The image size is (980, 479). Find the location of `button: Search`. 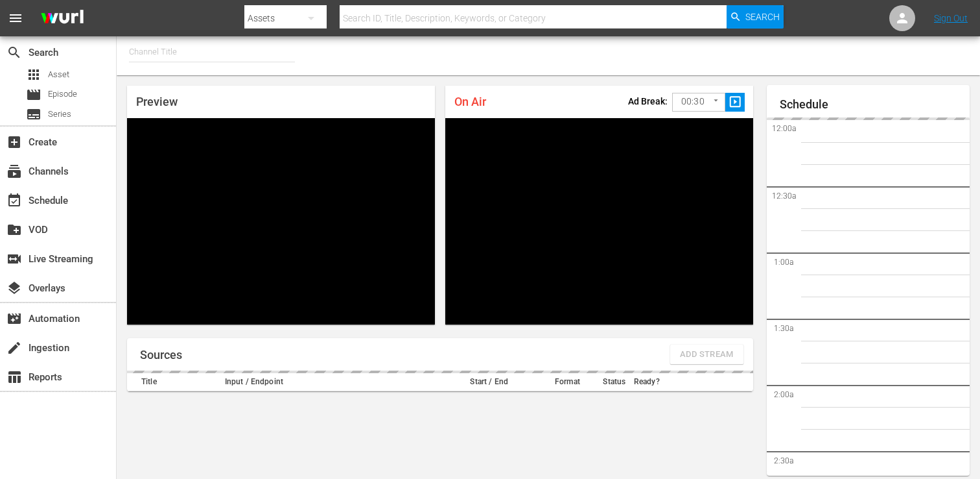

button: Search is located at coordinates (755, 17).